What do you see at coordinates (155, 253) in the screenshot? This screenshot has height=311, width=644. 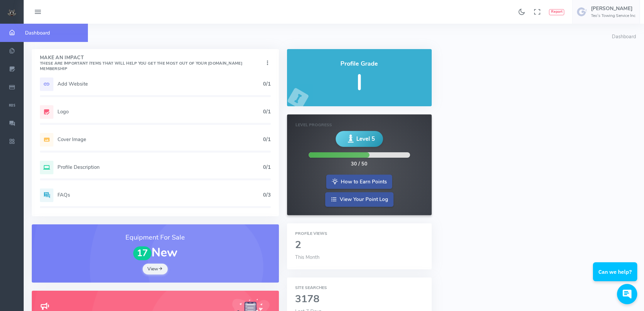 I see `h1: New` at bounding box center [155, 253].